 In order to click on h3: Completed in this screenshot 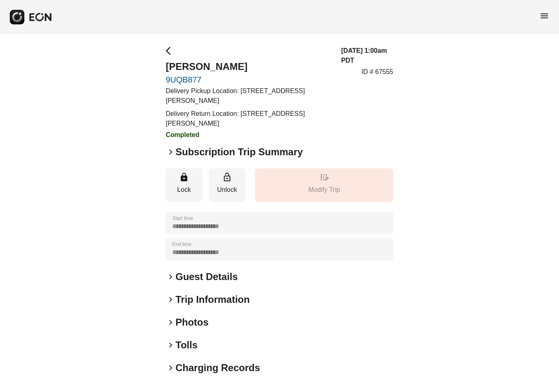, I will do `click(249, 135)`.